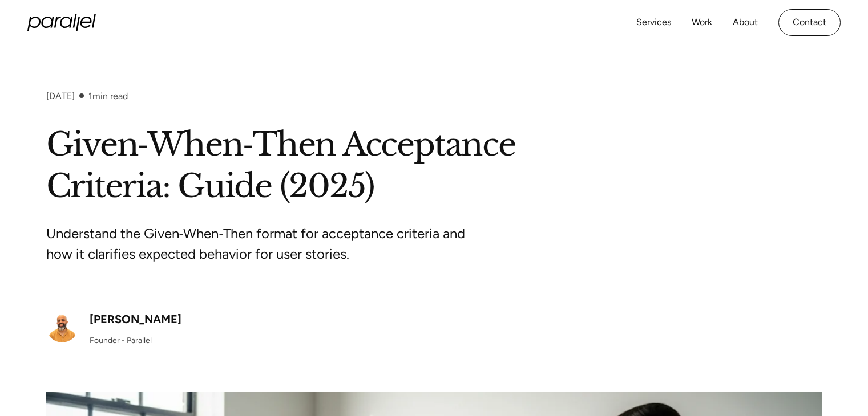  I want to click on span: 1, so click(90, 96).